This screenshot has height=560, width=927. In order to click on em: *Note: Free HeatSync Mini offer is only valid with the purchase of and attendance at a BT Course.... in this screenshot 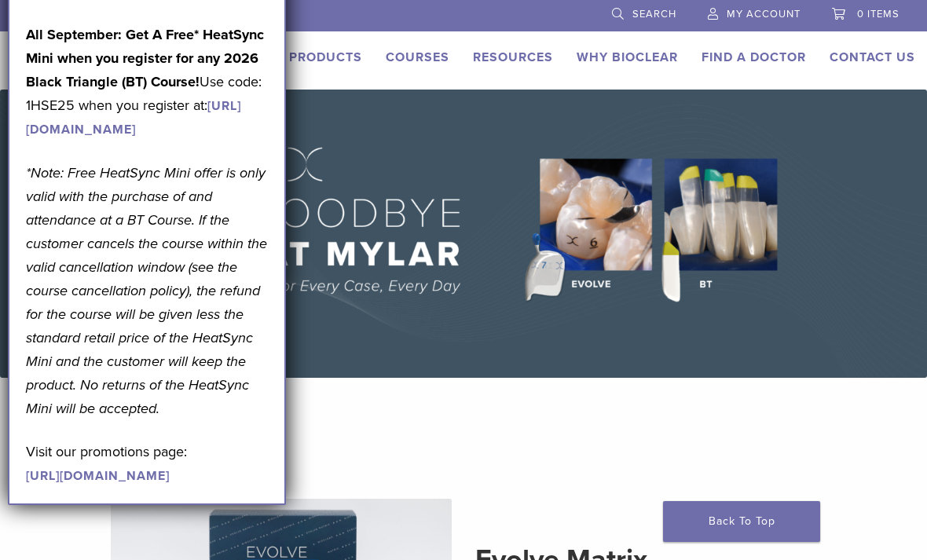, I will do `click(146, 290)`.